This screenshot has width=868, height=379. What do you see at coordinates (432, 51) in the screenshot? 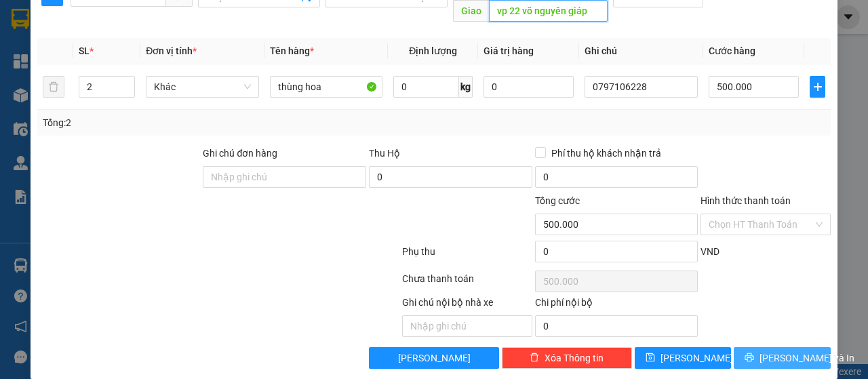
I see `span: Định lượng` at bounding box center [432, 51].